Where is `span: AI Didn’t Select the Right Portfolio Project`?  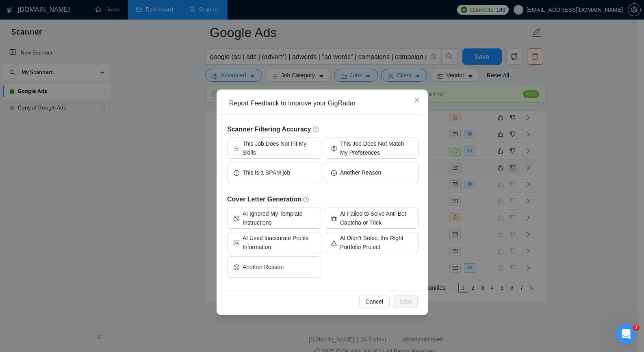 span: AI Didn’t Select the Right Portfolio Project is located at coordinates (376, 243).